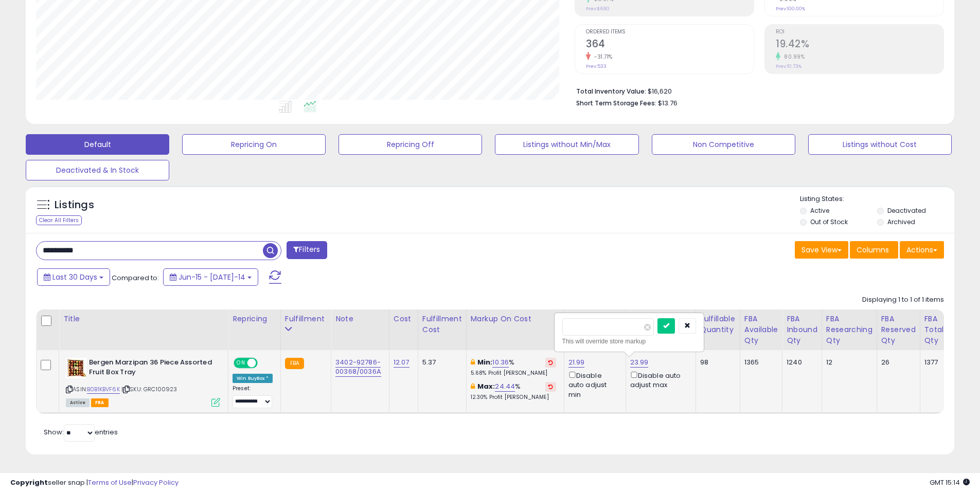 The image size is (980, 493). Describe the element at coordinates (403, 319) in the screenshot. I see `div: Cost` at that location.